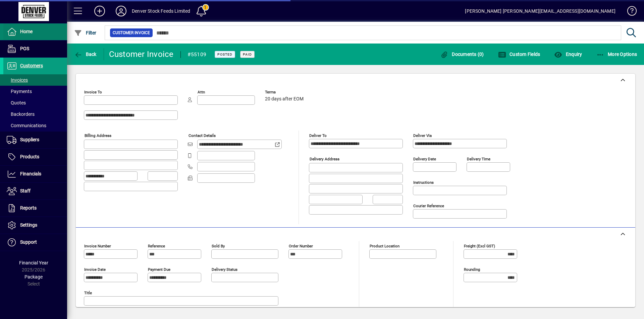  Describe the element at coordinates (35, 103) in the screenshot. I see `a: Quotes` at that location.